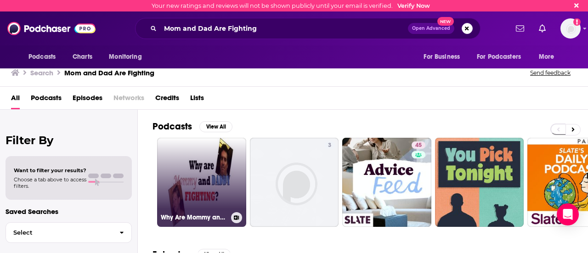  I want to click on div: Search podcasts, credits, & more..., so click(308, 28).